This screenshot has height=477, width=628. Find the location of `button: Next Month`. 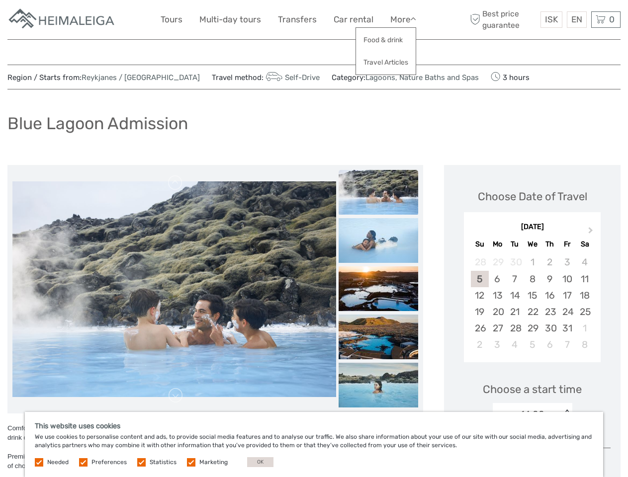

button: Next Month is located at coordinates (592, 233).